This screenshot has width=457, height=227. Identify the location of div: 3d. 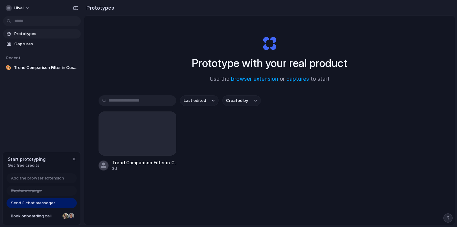
(144, 169).